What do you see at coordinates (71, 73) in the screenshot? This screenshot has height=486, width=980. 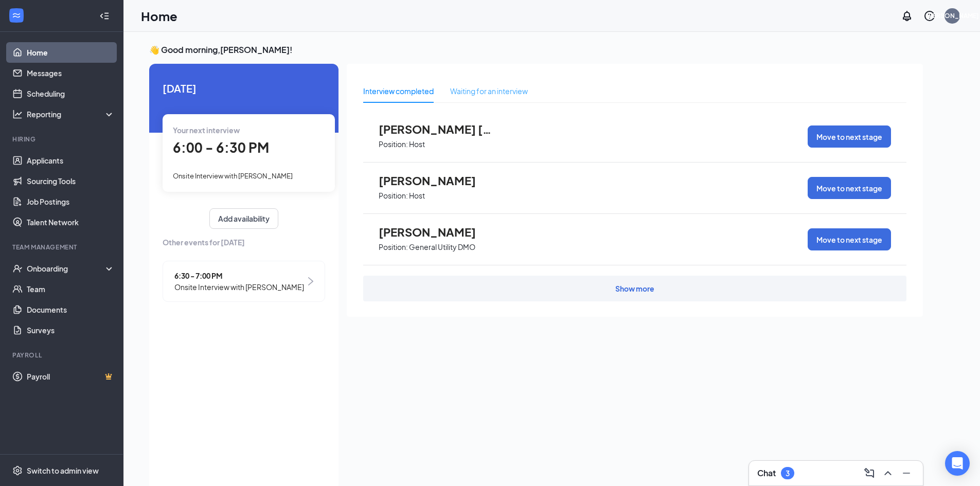 I see `a: Messages` at bounding box center [71, 73].